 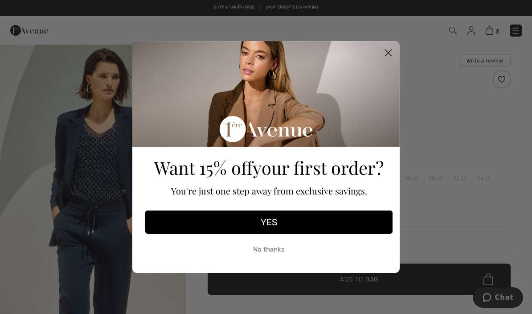 What do you see at coordinates (31, 10) in the screenshot?
I see `span: Chat` at bounding box center [31, 10].